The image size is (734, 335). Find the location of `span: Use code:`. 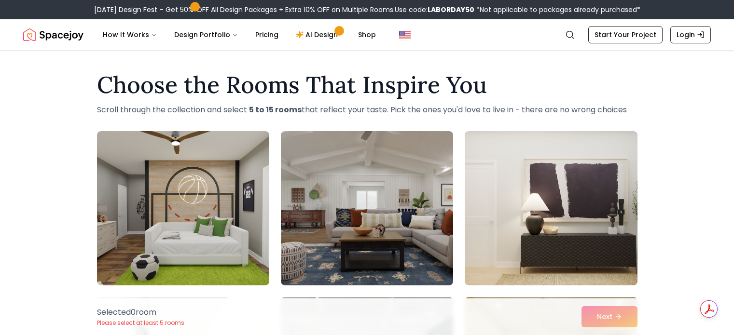

span: Use code: is located at coordinates (434, 10).